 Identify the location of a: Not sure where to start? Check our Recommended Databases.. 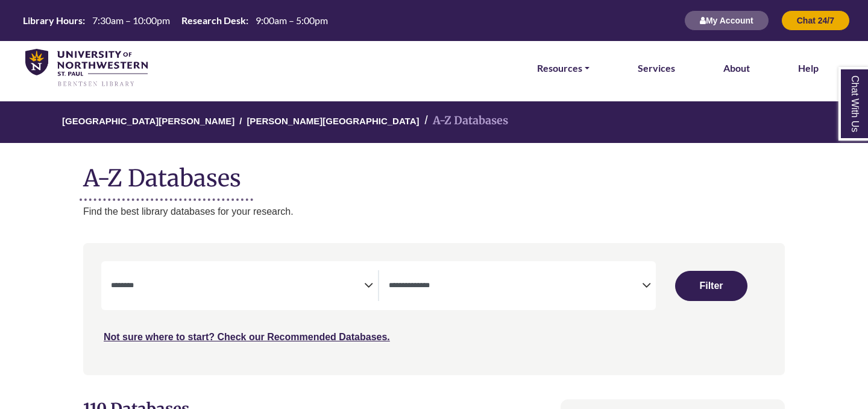
(246, 337).